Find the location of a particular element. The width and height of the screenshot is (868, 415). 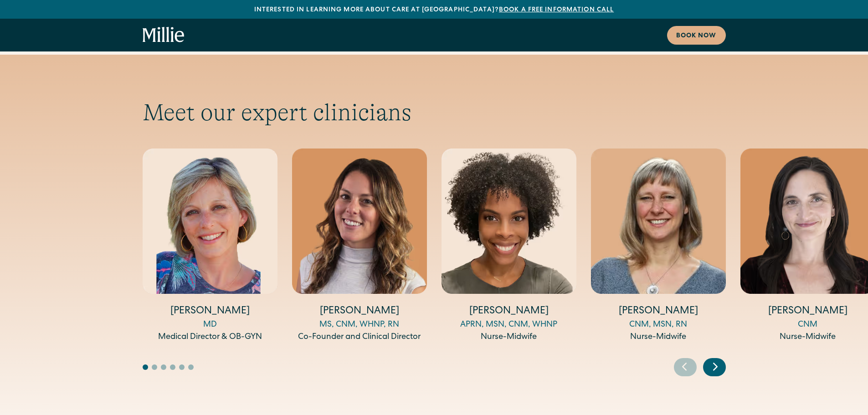

button: Go to slide 3 is located at coordinates (163, 367).